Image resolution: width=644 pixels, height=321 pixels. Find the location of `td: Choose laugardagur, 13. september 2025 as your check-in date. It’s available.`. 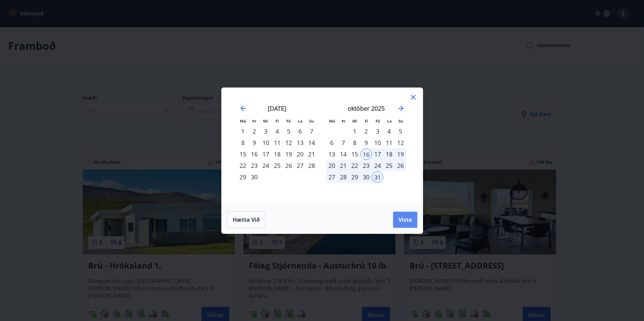

td: Choose laugardagur, 13. september 2025 as your check-in date. It’s available. is located at coordinates (300, 143).